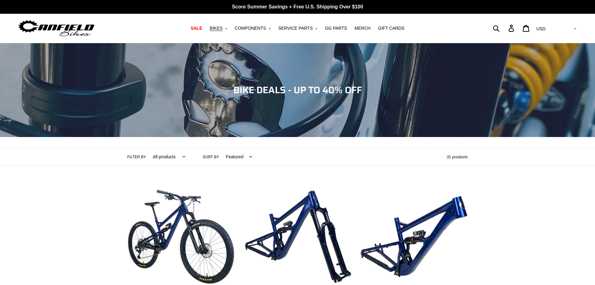  What do you see at coordinates (457, 157) in the screenshot?
I see `span: 31 products` at bounding box center [457, 157].